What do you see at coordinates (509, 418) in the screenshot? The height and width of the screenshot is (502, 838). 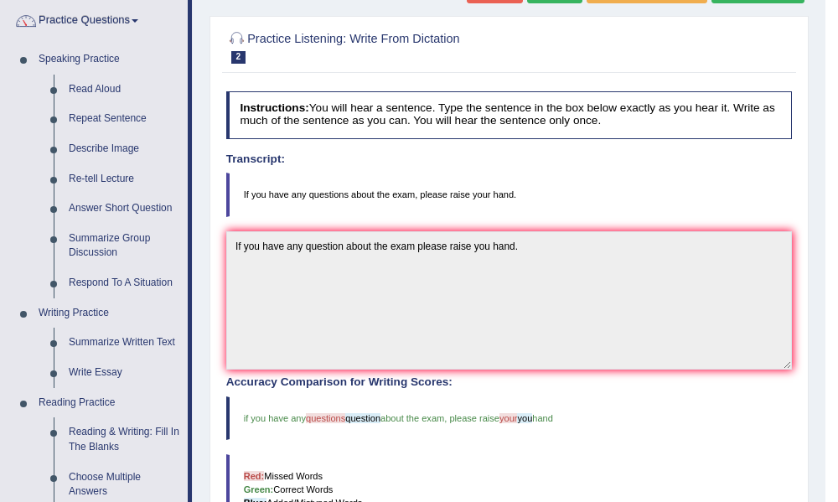 I see `span: your` at bounding box center [509, 418].